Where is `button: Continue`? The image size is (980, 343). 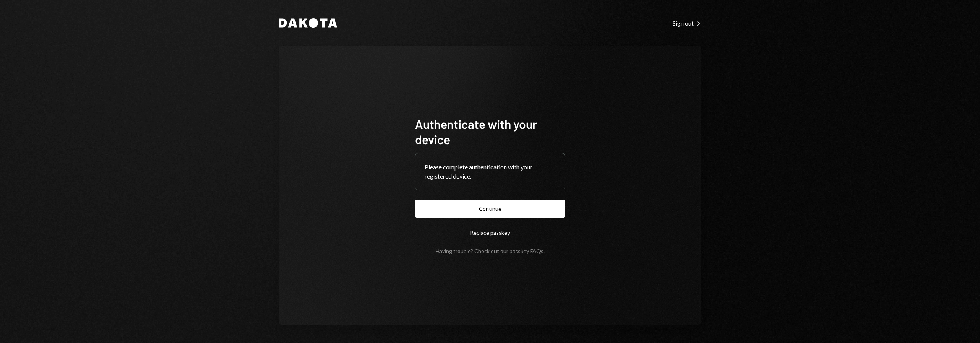 button: Continue is located at coordinates (490, 208).